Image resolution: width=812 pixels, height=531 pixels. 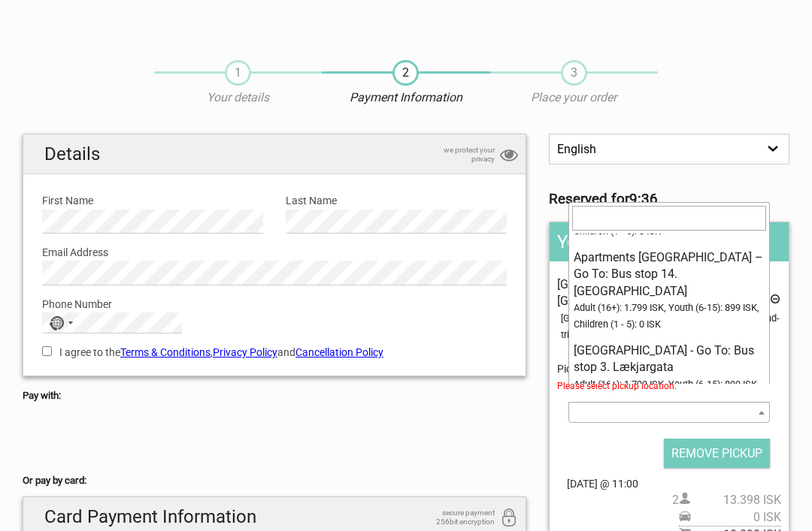 What do you see at coordinates (274, 252) in the screenshot?
I see `label: Email Address` at bounding box center [274, 252].